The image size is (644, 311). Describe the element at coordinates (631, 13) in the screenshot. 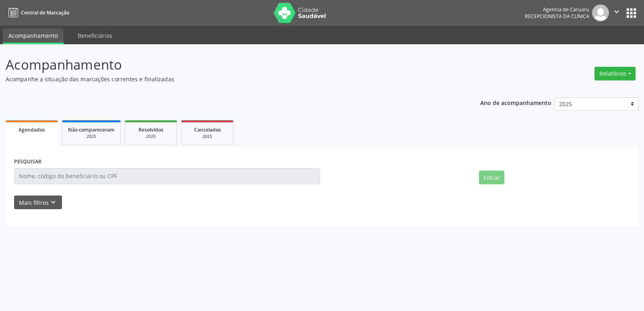

I see `button: apps` at that location.